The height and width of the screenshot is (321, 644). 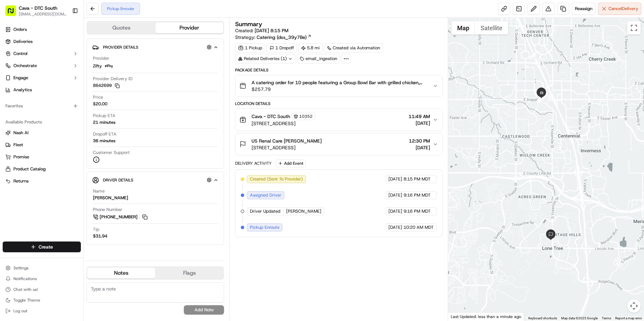 I want to click on span: Phone Number, so click(x=108, y=209).